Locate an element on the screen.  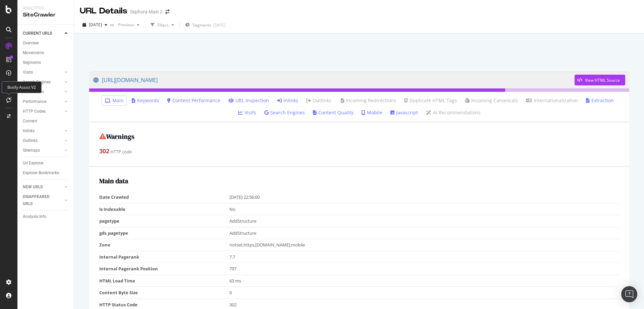
a: Content Performance is located at coordinates (194, 100).